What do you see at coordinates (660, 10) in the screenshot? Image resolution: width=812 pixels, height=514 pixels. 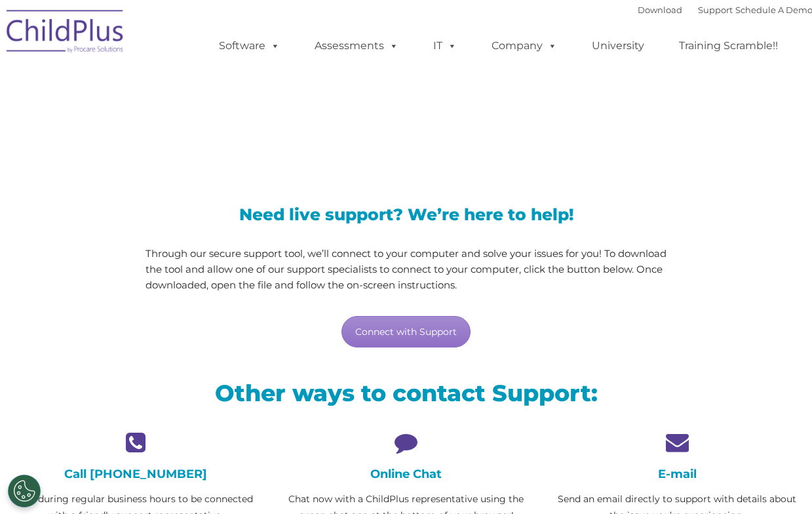 I see `a: Download` at bounding box center [660, 10].